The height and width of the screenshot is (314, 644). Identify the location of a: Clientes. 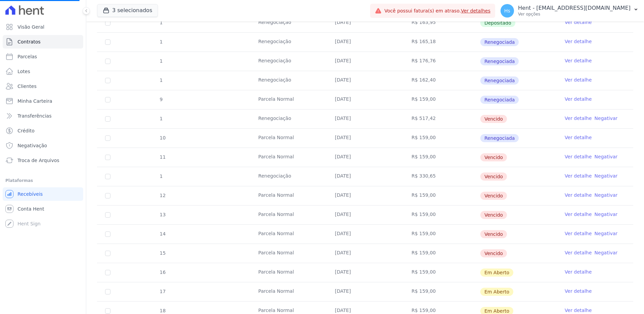
(43, 86).